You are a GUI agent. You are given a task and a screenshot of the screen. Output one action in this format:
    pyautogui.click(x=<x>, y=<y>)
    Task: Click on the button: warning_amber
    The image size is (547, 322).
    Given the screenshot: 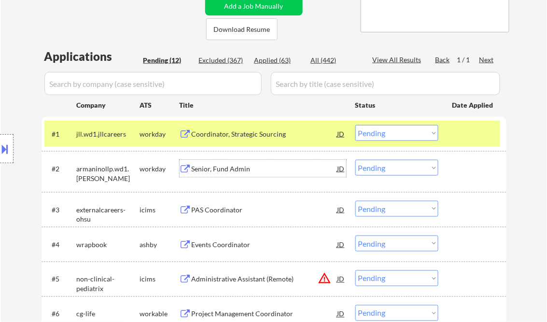 What is the action you would take?
    pyautogui.click(x=325, y=279)
    